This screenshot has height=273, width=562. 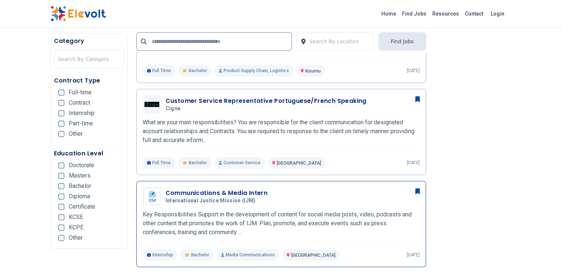 What do you see at coordinates (79, 196) in the screenshot?
I see `span: Diploma` at bounding box center [79, 196].